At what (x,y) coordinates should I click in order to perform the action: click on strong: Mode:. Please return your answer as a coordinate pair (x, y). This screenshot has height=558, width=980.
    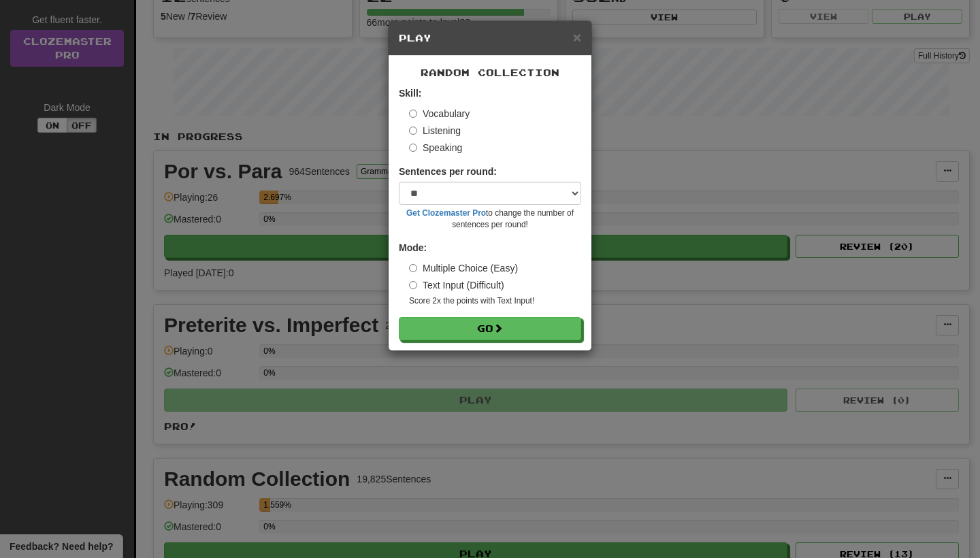
    Looking at the image, I should click on (412, 248).